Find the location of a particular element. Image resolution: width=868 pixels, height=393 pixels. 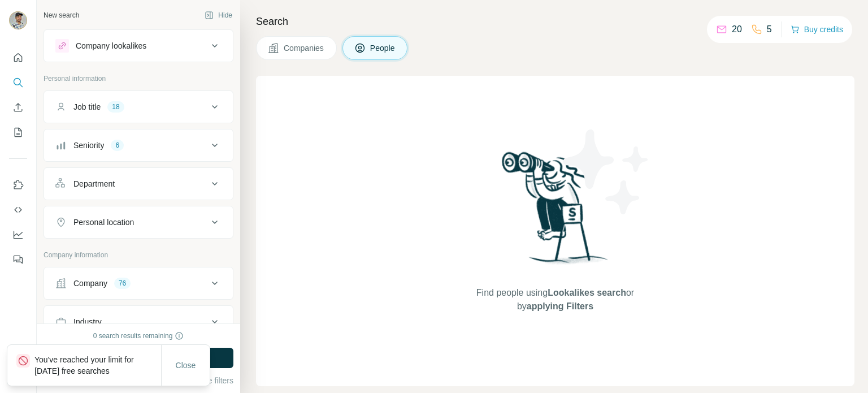

p: 5 is located at coordinates (769, 29).